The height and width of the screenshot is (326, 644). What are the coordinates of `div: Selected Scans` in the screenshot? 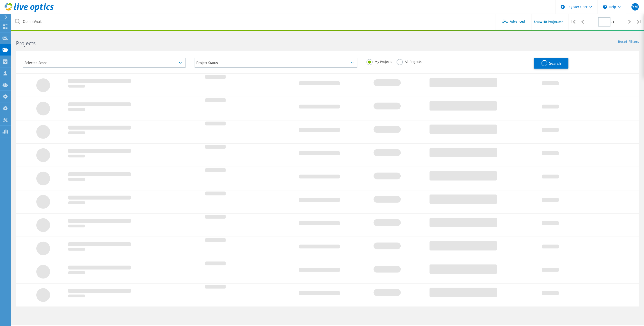 It's located at (104, 62).